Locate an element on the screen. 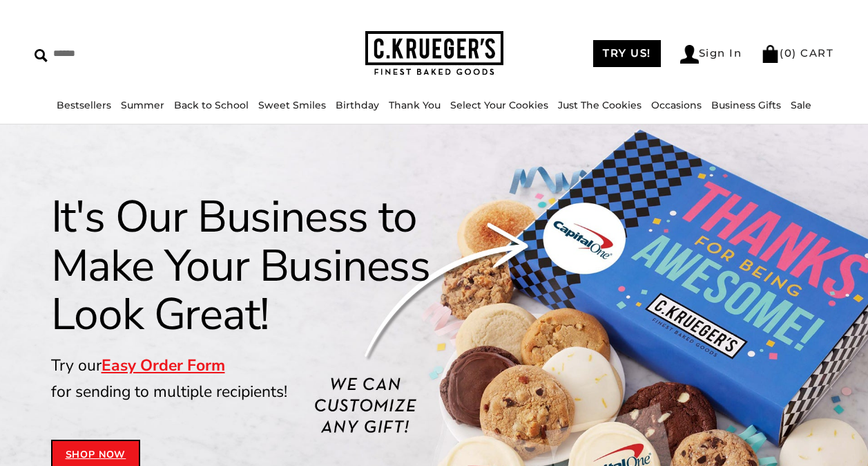 This screenshot has height=466, width=868. a: Bestsellers is located at coordinates (83, 105).